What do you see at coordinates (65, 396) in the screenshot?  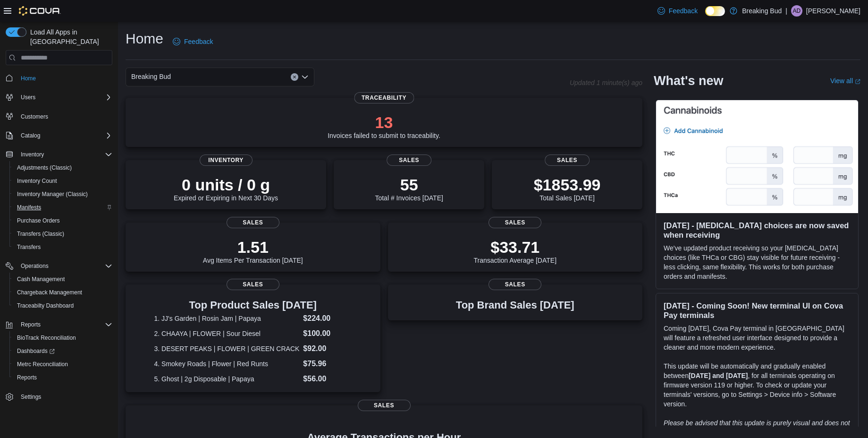 I see `span: Settings` at bounding box center [65, 396].